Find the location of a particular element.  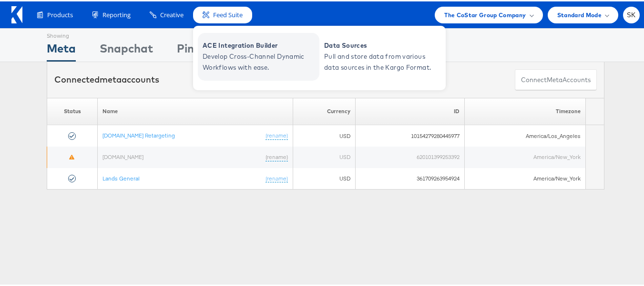

span: Standard Mode is located at coordinates (579, 13).